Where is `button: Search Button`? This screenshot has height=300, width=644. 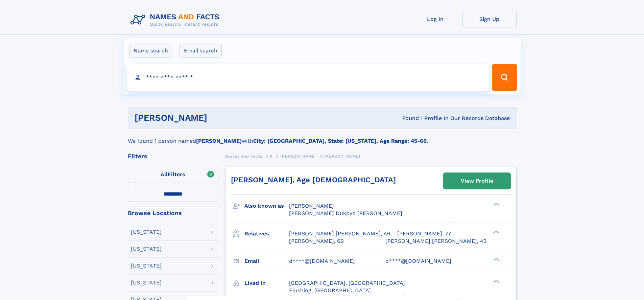
button: Search Button is located at coordinates (505, 77).